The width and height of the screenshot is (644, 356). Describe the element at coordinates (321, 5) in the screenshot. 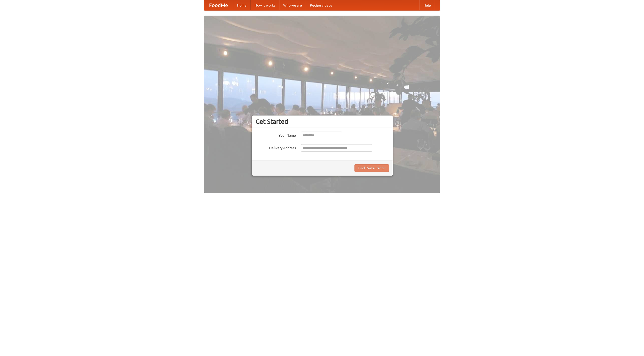

I see `a: Recipe videos` at that location.